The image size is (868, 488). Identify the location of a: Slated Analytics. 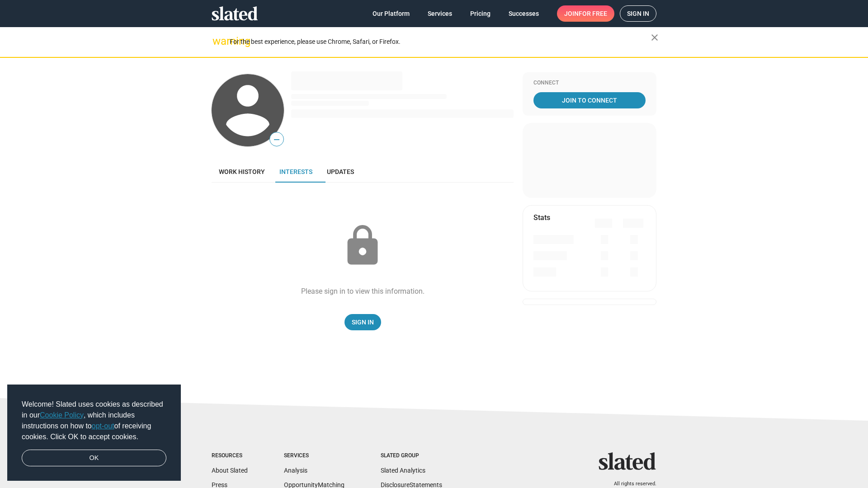
(403, 471).